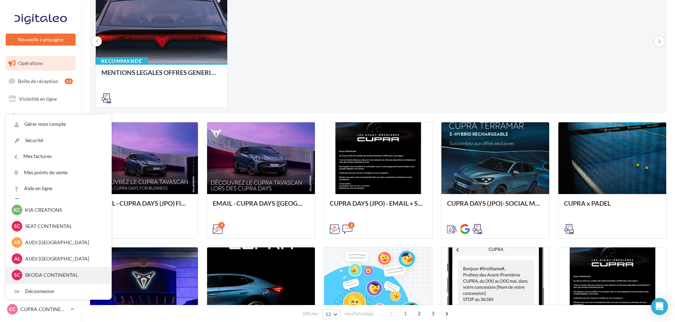 This screenshot has height=322, width=675. Describe the element at coordinates (41, 213) in the screenshot. I see `a: Campagnes DataOnDemand` at that location.